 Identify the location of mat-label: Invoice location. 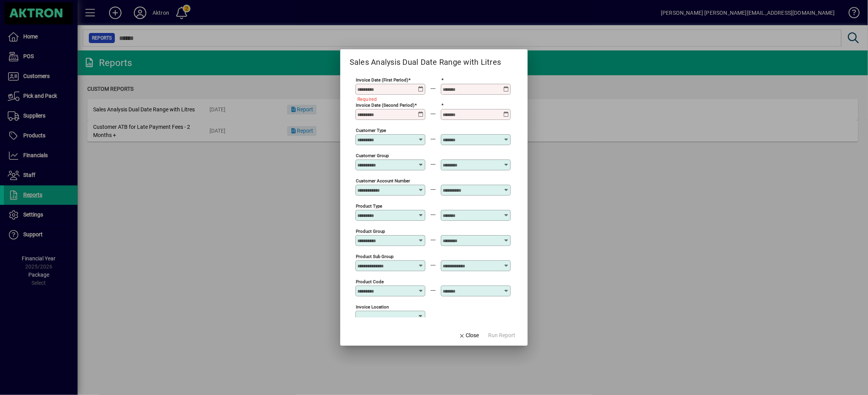
(372, 307).